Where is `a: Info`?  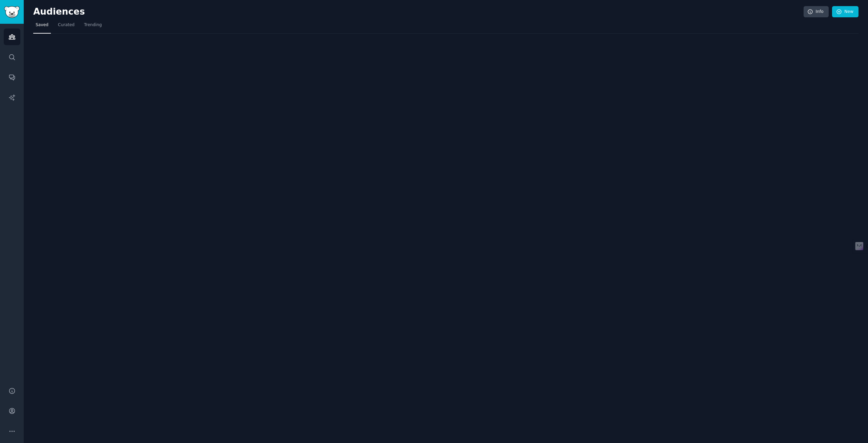 a: Info is located at coordinates (816, 12).